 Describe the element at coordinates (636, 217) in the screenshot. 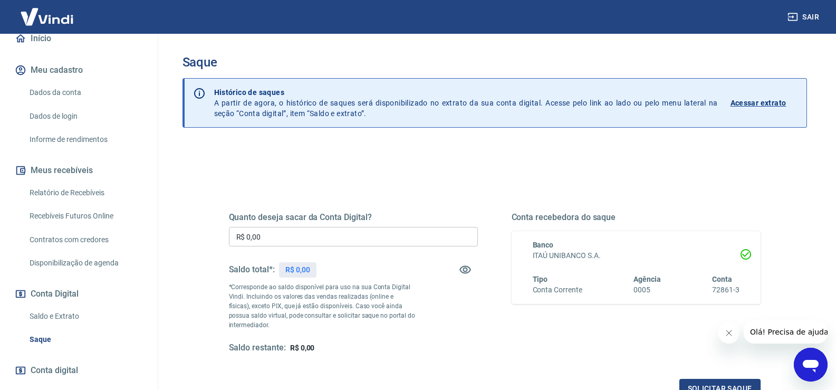

I see `h5: Conta recebedora do saque` at that location.